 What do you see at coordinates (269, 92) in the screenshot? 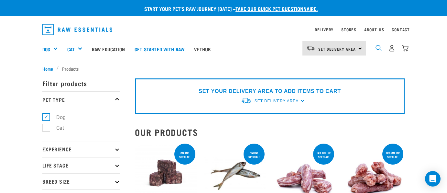
I see `p: SET YOUR DELIVERY AREA TO ADD ITEMS TO CART` at bounding box center [269, 92].